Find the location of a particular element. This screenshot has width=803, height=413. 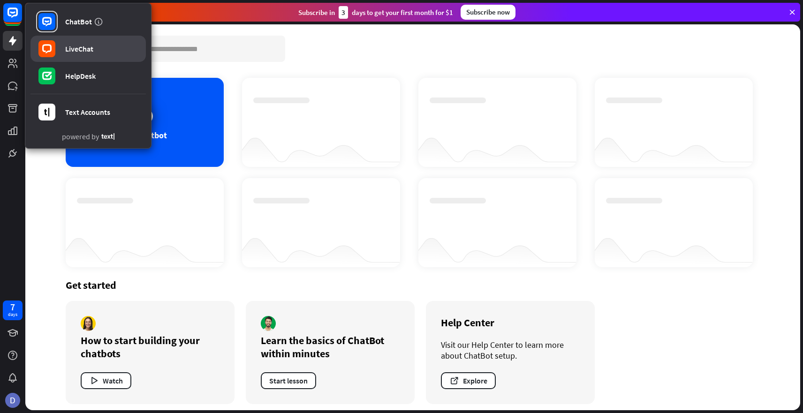

button: Watch is located at coordinates (106, 381).